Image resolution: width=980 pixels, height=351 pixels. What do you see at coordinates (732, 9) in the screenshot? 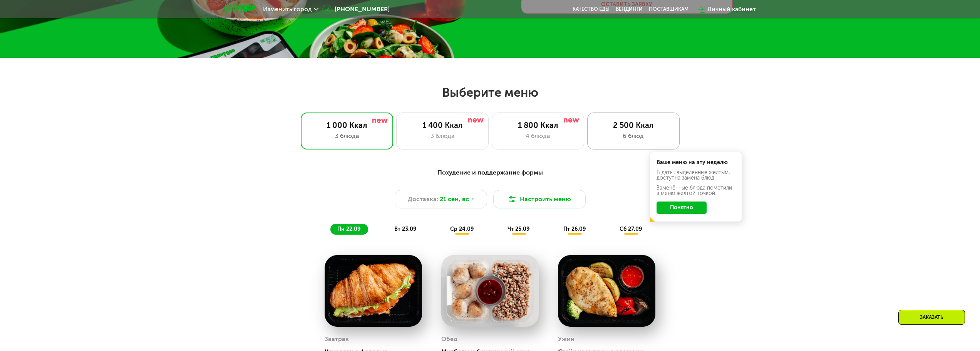
I see `div: Личный кабинет` at bounding box center [732, 9].